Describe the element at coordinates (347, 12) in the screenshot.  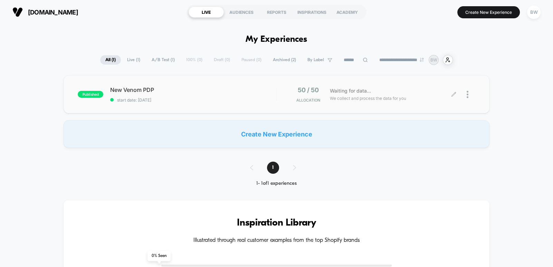
I see `div: ACADEMY` at that location.